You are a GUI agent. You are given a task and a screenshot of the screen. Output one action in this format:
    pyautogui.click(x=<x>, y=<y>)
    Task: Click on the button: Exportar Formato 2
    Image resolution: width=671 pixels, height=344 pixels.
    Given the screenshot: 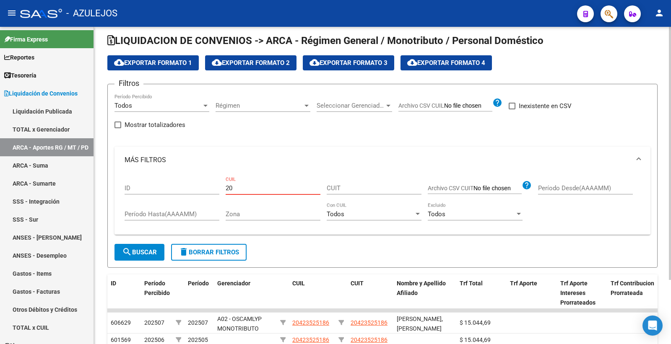 What is the action you would take?
    pyautogui.click(x=251, y=63)
    